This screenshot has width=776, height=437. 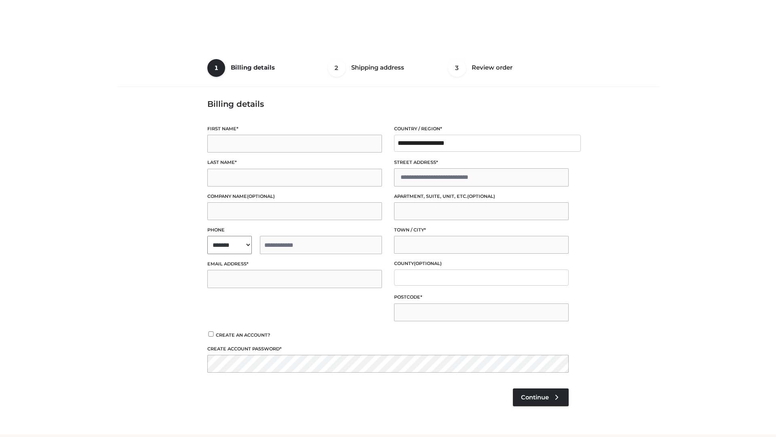 I want to click on label: Create account password, so click(x=388, y=349).